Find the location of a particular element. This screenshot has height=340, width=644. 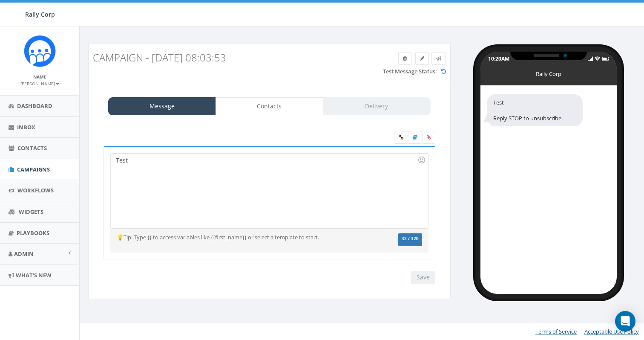

span: Widgets is located at coordinates (31, 211).